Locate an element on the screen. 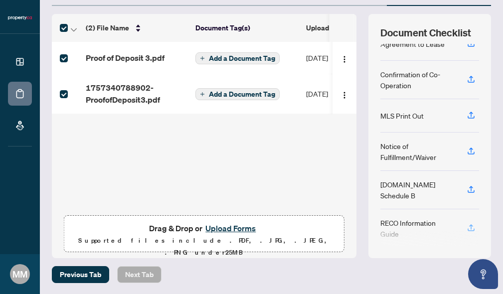 This screenshot has height=294, width=503. span: Upload Date is located at coordinates (326, 28).